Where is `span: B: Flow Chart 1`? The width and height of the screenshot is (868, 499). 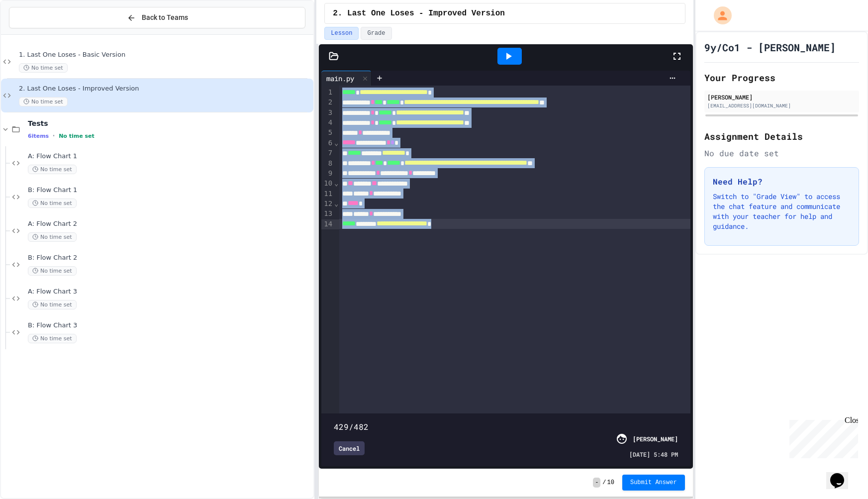 span: B: Flow Chart 1 is located at coordinates (169, 190).